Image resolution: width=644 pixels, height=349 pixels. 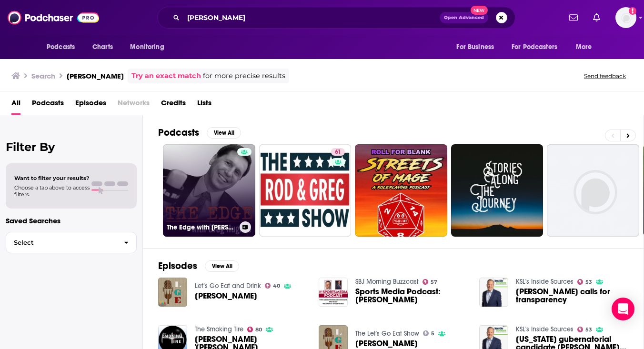 What do you see at coordinates (71, 242) in the screenshot?
I see `button: Select` at bounding box center [71, 242].